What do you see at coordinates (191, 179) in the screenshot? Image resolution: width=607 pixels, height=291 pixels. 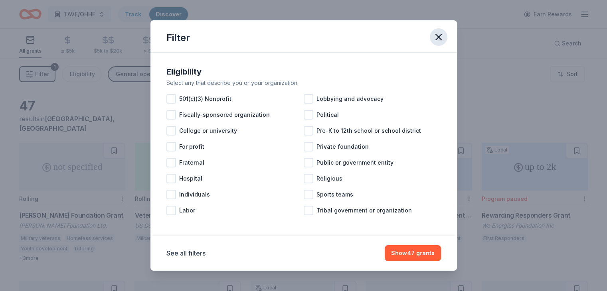 I see `span: Hospital` at bounding box center [191, 179].